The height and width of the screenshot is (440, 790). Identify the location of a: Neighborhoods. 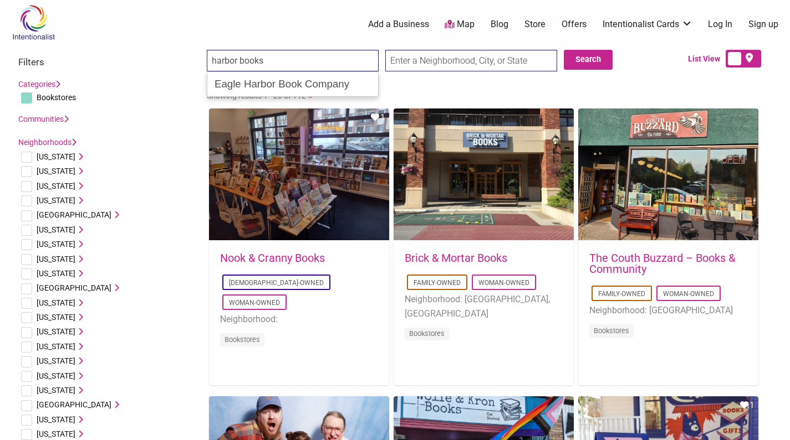
(47, 142).